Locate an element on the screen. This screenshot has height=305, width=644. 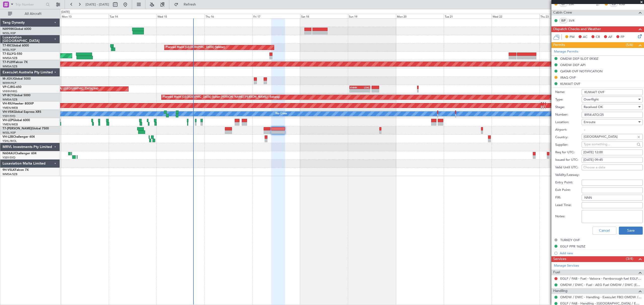
input: Type something... is located at coordinates (609, 144).